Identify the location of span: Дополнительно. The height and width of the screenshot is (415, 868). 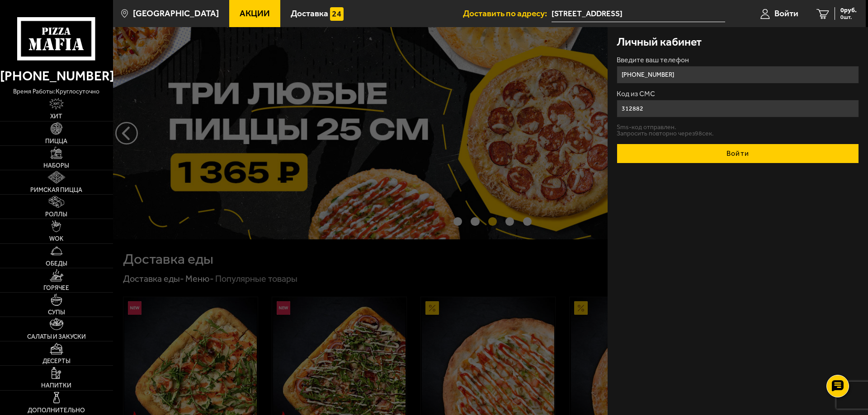
(56, 411).